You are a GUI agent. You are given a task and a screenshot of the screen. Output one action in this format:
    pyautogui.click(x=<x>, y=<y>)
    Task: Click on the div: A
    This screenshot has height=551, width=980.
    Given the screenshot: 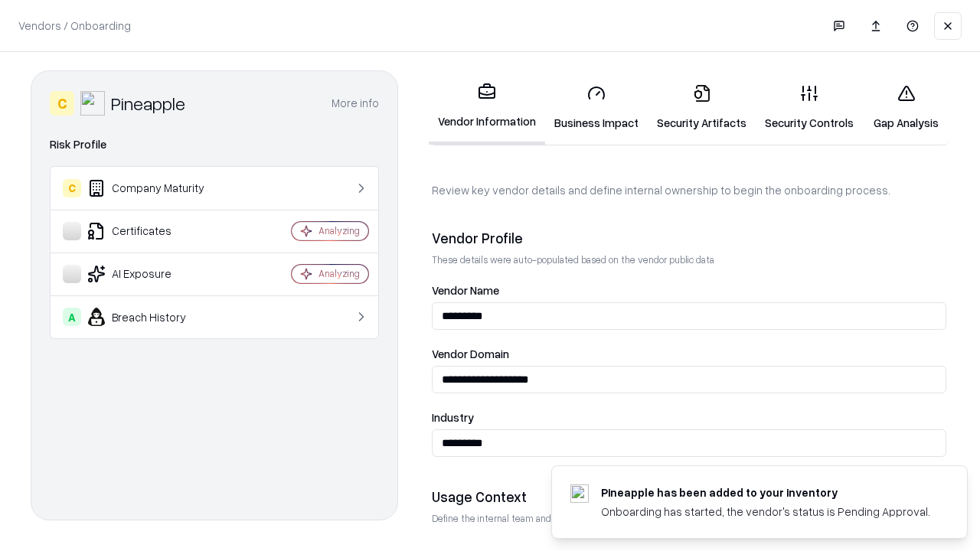 What is the action you would take?
    pyautogui.click(x=72, y=317)
    